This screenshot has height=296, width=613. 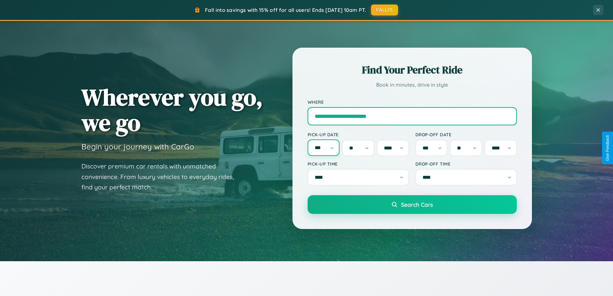 I want to click on label: Drop-off Date, so click(x=466, y=134).